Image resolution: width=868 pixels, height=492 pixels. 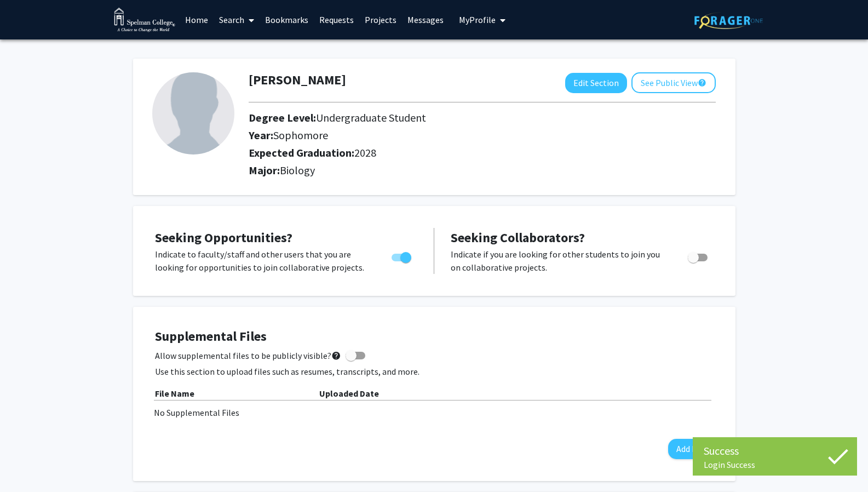 I want to click on a: Search, so click(x=237, y=20).